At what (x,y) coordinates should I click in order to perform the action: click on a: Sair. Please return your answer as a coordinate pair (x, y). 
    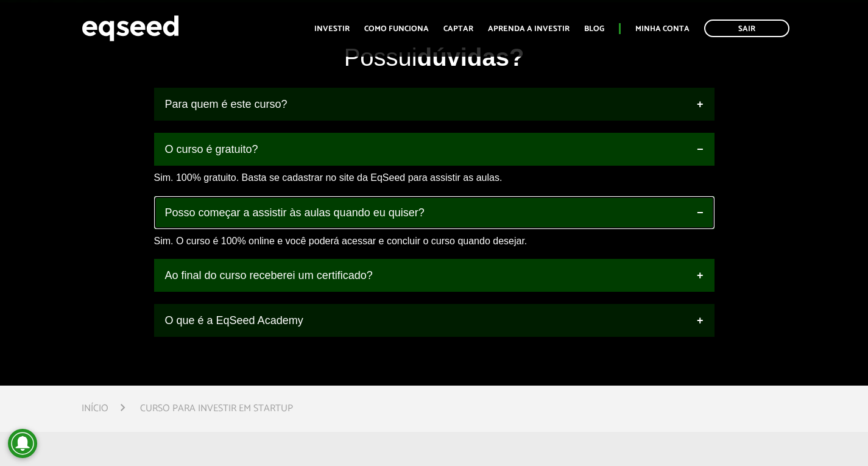
    Looking at the image, I should click on (747, 28).